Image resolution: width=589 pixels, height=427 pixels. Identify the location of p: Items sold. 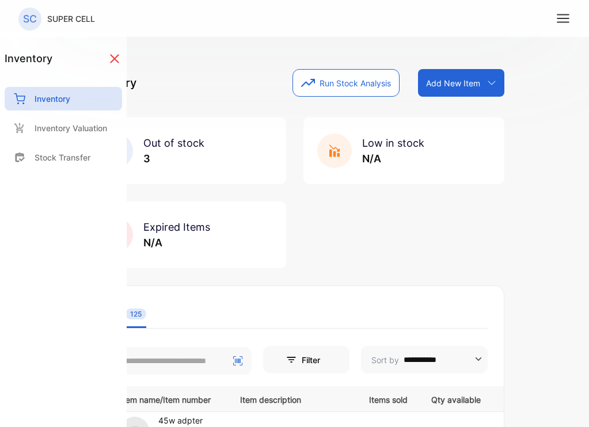
(388, 399).